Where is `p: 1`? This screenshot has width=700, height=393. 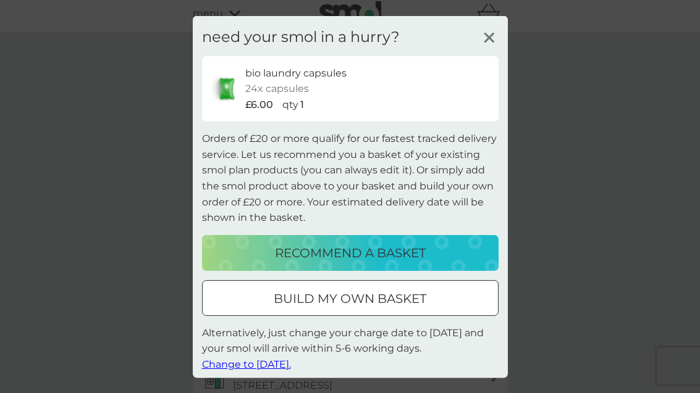
p: 1 is located at coordinates (302, 104).